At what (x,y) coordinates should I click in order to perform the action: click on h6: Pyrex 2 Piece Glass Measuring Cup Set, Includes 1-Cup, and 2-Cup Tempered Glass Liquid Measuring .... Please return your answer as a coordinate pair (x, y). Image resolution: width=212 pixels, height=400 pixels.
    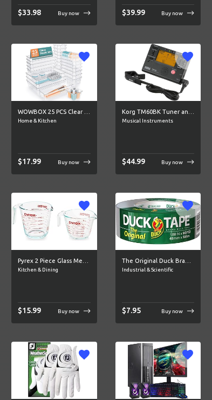
    Looking at the image, I should click on (54, 261).